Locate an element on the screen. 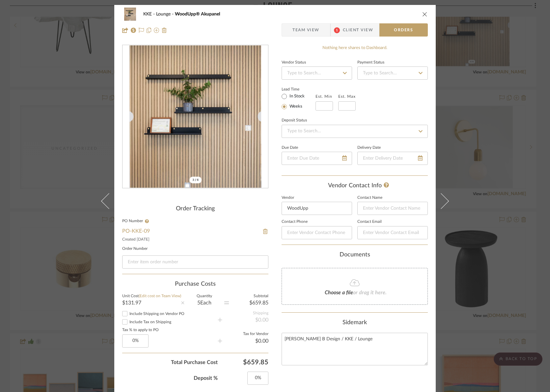 This screenshot has height=392, width=550. span: Lounge is located at coordinates (165, 14).